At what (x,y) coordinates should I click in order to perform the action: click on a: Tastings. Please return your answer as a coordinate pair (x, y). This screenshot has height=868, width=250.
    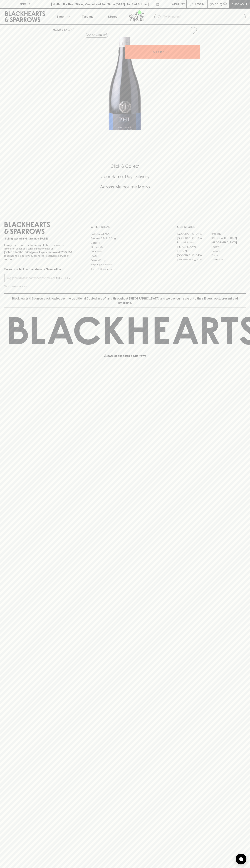
    Looking at the image, I should click on (87, 17).